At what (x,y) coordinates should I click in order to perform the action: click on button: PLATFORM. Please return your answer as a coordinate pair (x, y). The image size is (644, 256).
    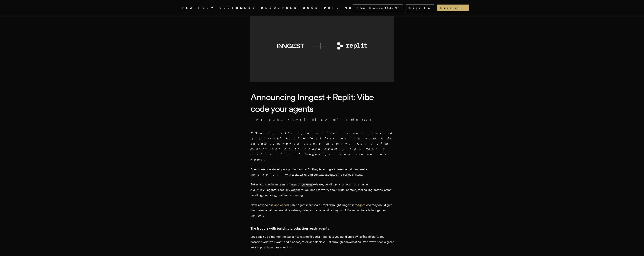
    Looking at the image, I should click on (198, 8).